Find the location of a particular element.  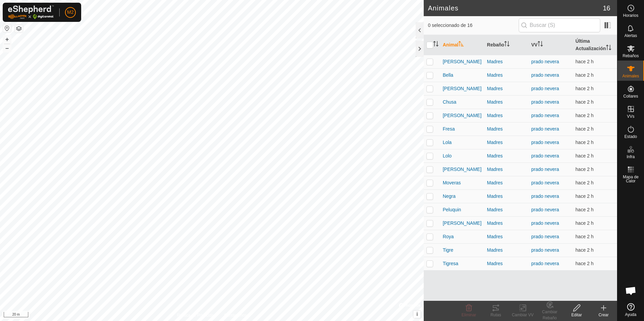

span: Horarios is located at coordinates (631, 16).